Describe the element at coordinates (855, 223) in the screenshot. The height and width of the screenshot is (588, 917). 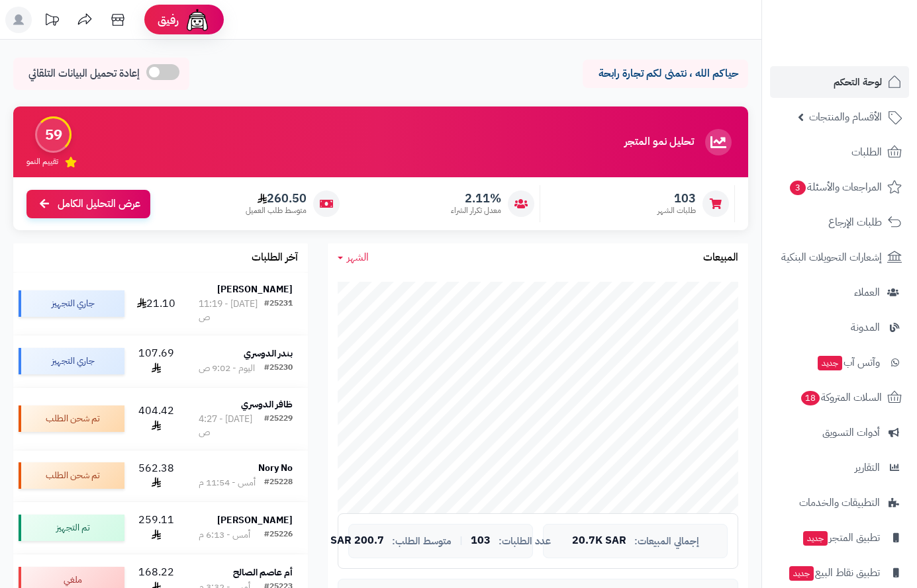
I see `span: طلبات الإرجاع` at that location.